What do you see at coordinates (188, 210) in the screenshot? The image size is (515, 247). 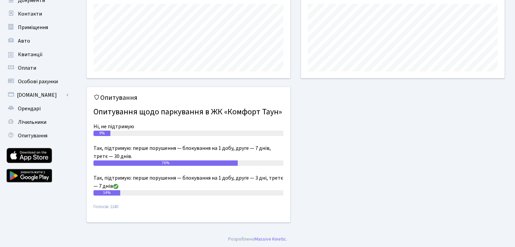 I see `small: Голосів: 1140` at bounding box center [188, 210].